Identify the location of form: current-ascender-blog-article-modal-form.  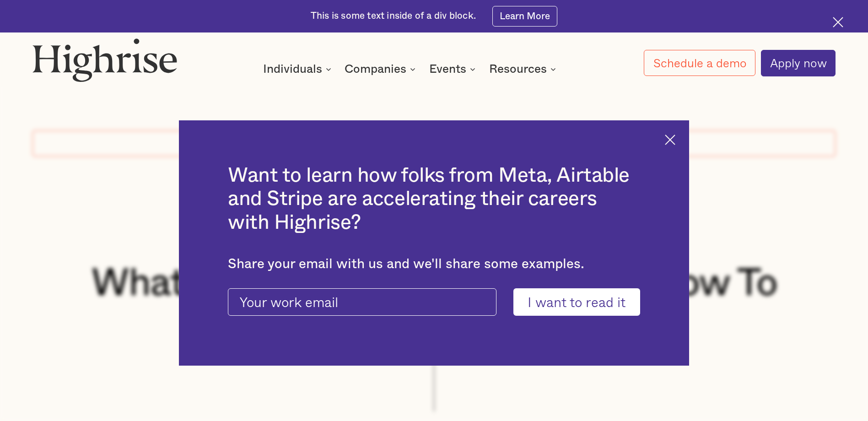
(434, 301).